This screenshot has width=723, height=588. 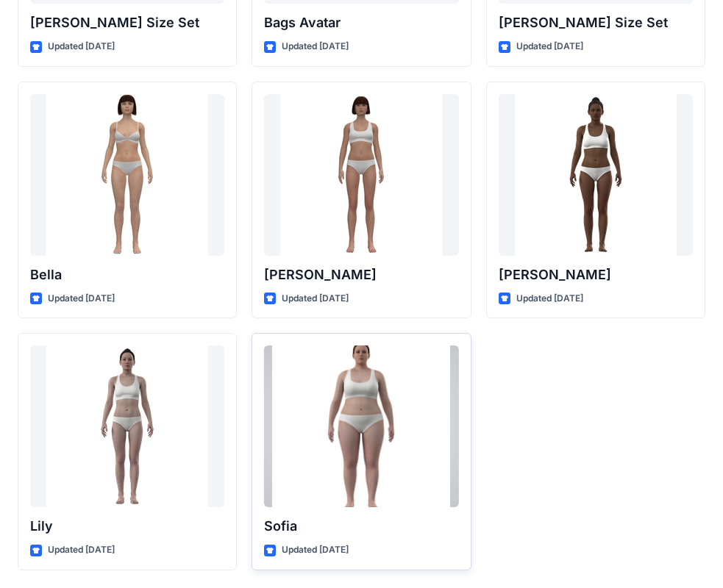 I want to click on p: Bella, so click(x=127, y=275).